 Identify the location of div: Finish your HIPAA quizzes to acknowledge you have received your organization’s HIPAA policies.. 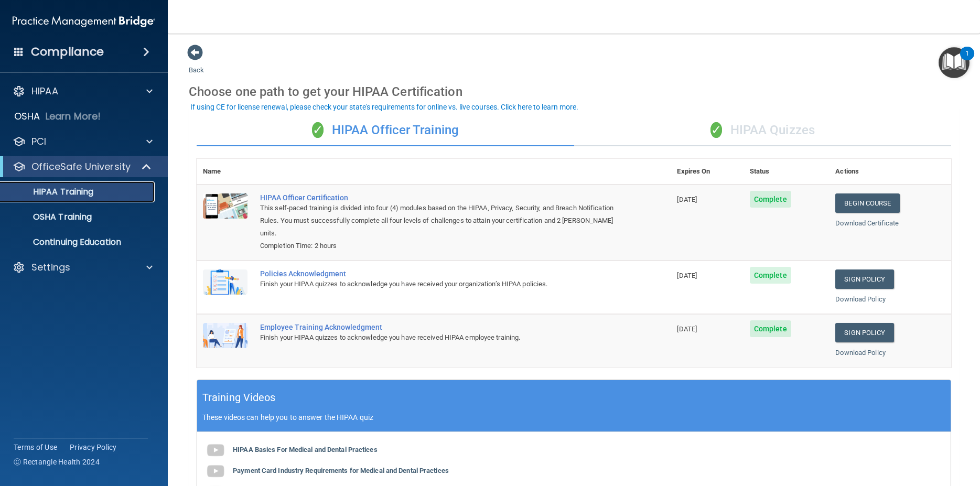
(439, 284).